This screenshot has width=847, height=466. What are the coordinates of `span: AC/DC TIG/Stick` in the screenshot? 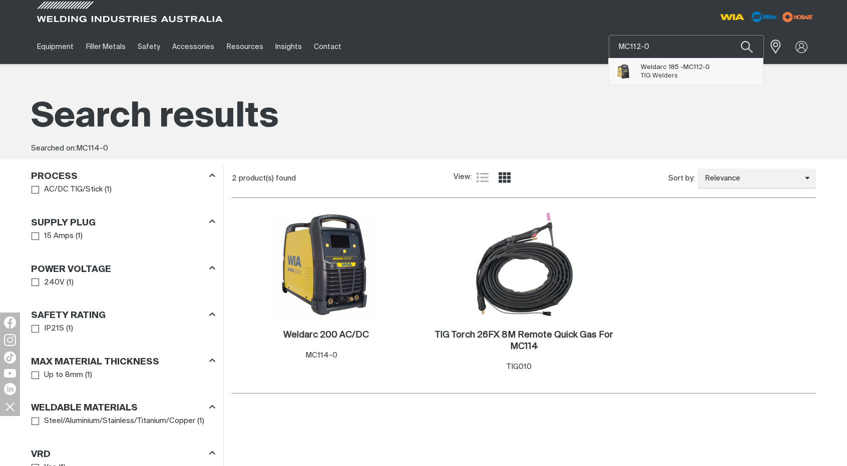 It's located at (73, 190).